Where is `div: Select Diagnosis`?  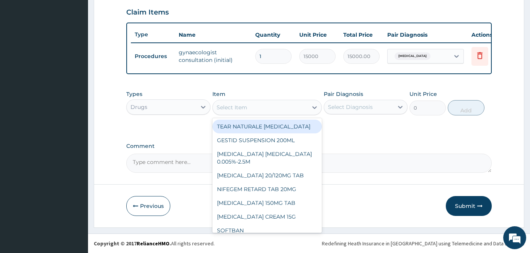 div: Select Diagnosis is located at coordinates (350, 107).